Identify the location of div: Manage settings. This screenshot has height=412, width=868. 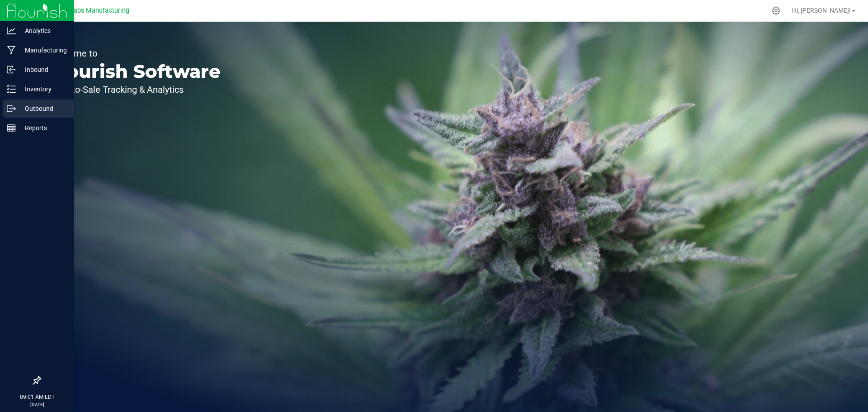
(776, 10).